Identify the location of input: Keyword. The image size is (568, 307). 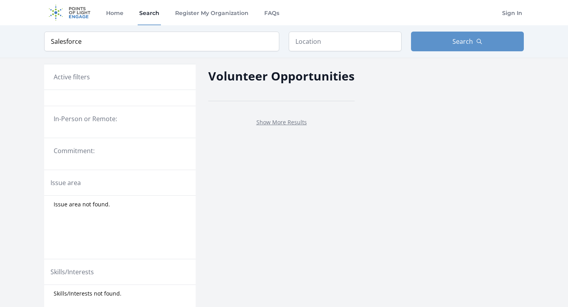
(162, 41).